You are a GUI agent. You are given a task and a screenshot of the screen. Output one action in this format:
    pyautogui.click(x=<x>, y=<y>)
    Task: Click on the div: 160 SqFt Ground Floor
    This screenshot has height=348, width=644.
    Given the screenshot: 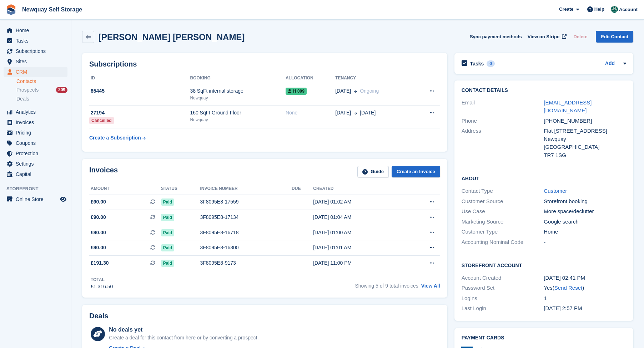 What is the action you would take?
    pyautogui.click(x=238, y=113)
    